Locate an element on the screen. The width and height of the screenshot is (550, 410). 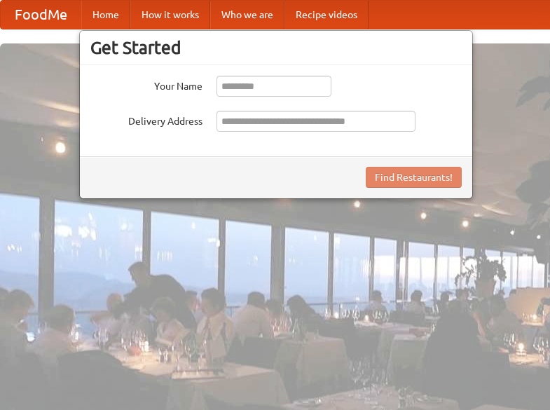
button: Find Restaurants! is located at coordinates (414, 177).